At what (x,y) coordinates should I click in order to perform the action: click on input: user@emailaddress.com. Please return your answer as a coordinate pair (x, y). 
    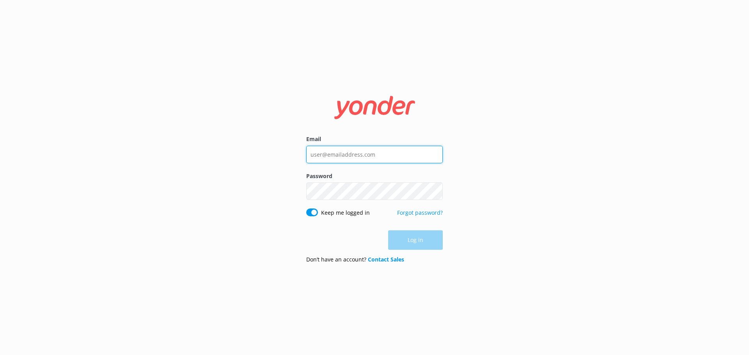
    Looking at the image, I should click on (374, 154).